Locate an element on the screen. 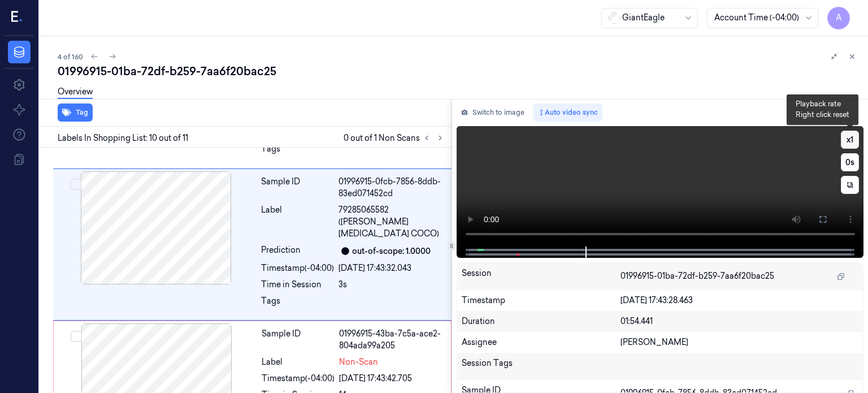 The height and width of the screenshot is (393, 868). div: Session Tags is located at coordinates (541, 367).